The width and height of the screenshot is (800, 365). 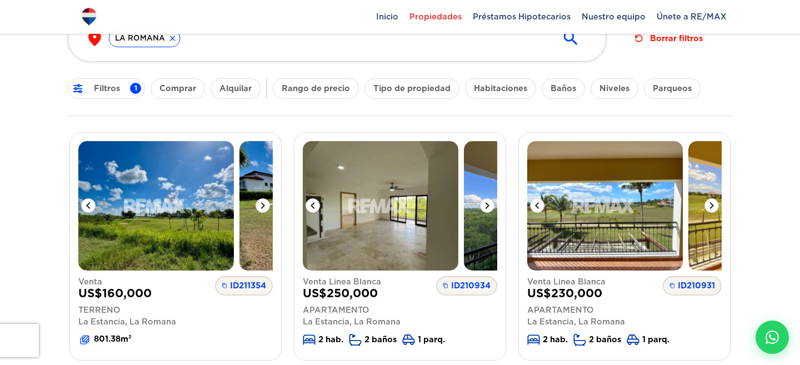 What do you see at coordinates (436, 17) in the screenshot?
I see `span: Propiedades` at bounding box center [436, 17].